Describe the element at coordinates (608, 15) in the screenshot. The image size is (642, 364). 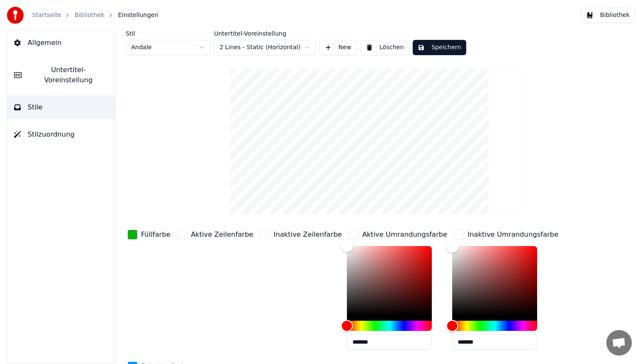
I see `button: Bibliothek` at that location.